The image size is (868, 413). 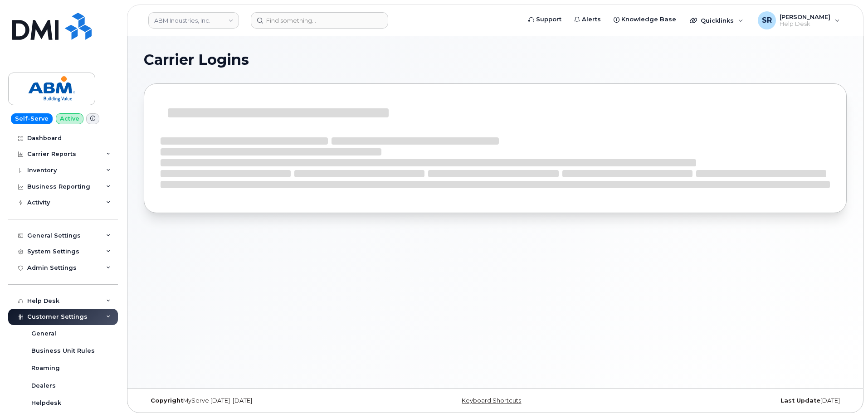 I want to click on strong: Copyright, so click(x=167, y=401).